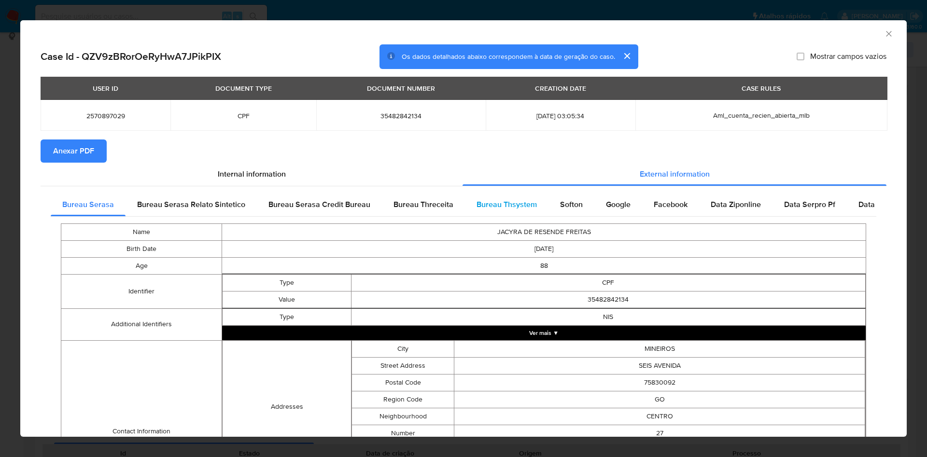 The height and width of the screenshot is (457, 927). I want to click on td: Postal Code, so click(402, 382).